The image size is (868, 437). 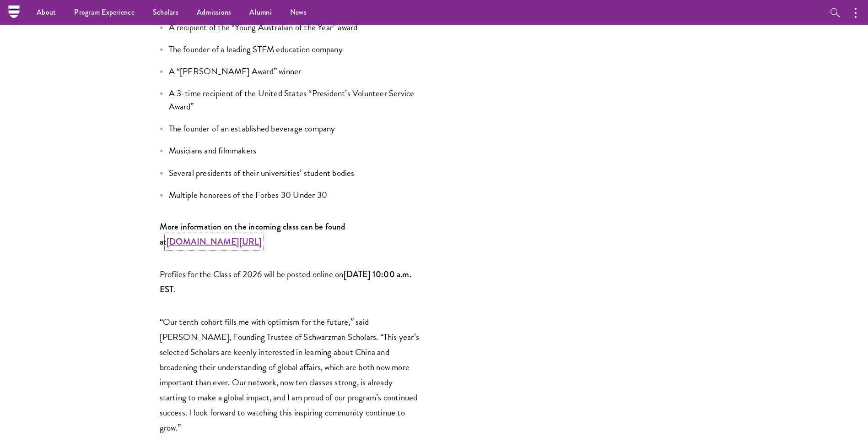 I want to click on li: Multiple honorees of the Forbes 30 Under 30, so click(x=290, y=194).